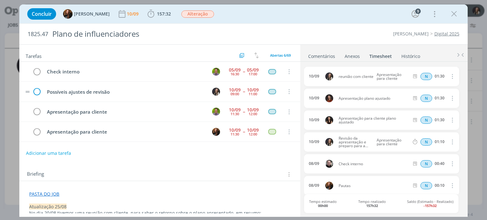 This screenshot has width=487, height=220. I want to click on span: reunião com cliente, so click(355, 77).